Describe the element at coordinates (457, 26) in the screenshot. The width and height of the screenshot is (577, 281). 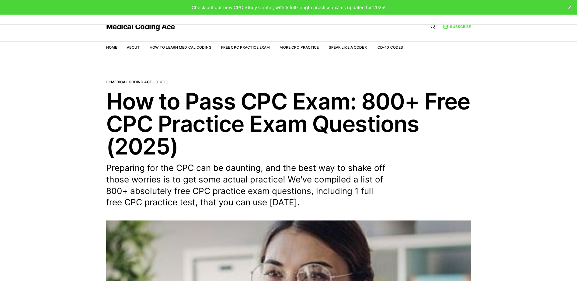
I see `a: Subscribe` at that location.